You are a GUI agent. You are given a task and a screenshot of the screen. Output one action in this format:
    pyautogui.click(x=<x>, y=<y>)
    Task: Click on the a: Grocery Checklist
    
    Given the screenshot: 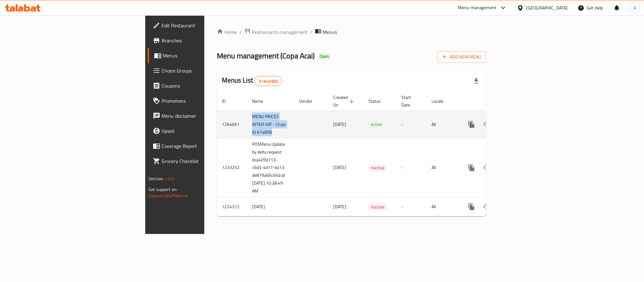 What is the action you would take?
    pyautogui.click(x=200, y=161)
    